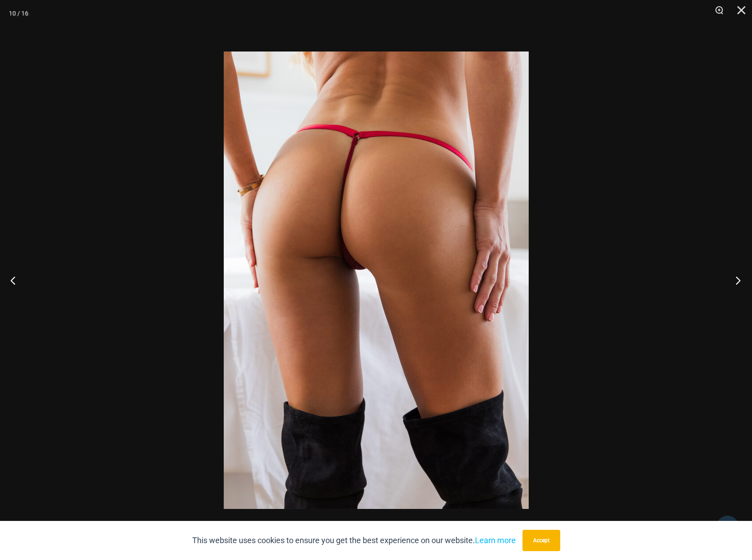 The width and height of the screenshot is (752, 560). What do you see at coordinates (736, 280) in the screenshot?
I see `button: Next` at bounding box center [736, 280].